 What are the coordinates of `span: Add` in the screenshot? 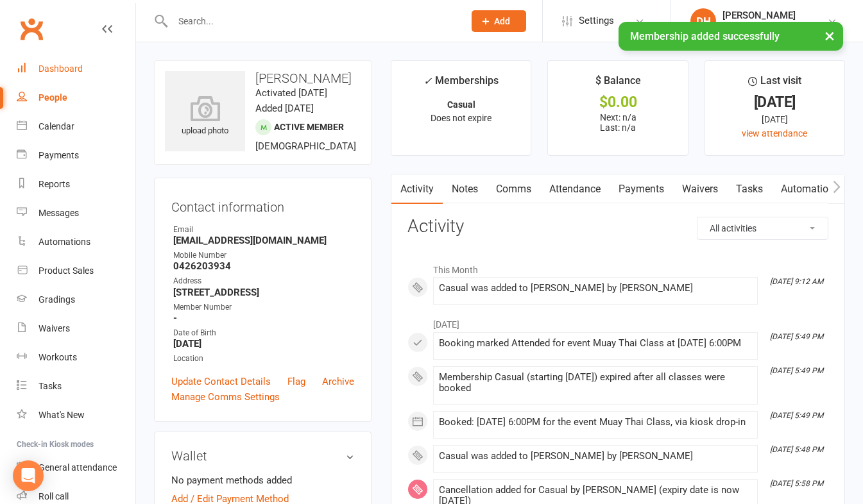 It's located at (502, 21).